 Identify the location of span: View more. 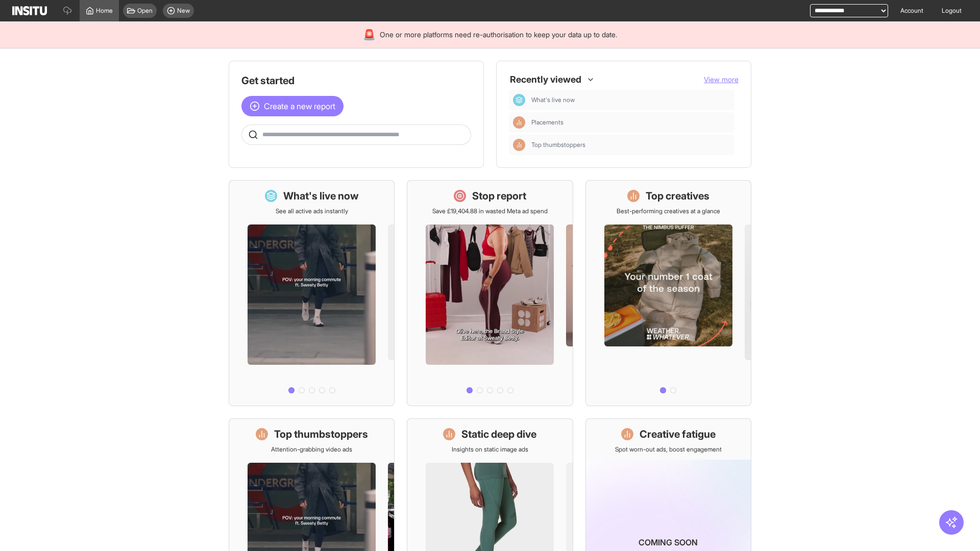
(721, 79).